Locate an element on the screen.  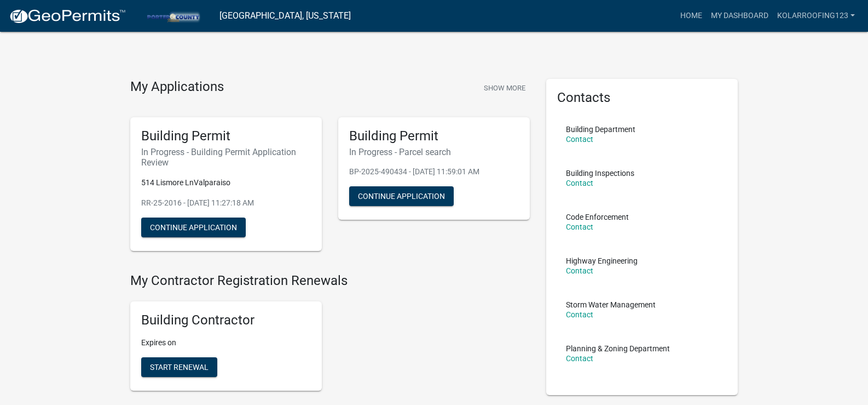
wm-registration-list-section: My Contractor Registration Renewals is located at coordinates (330, 337).